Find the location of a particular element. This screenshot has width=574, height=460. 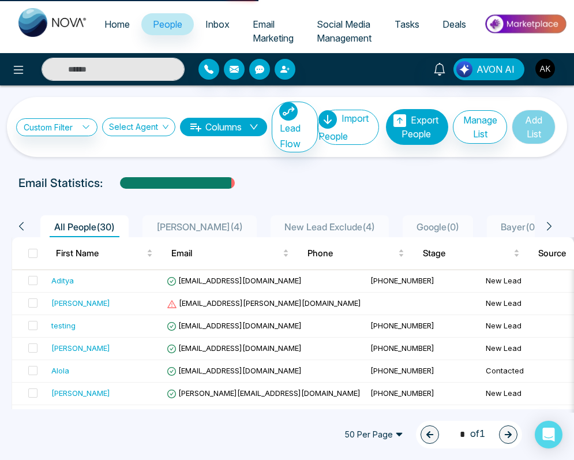

span: Social Media Management is located at coordinates (344, 31).